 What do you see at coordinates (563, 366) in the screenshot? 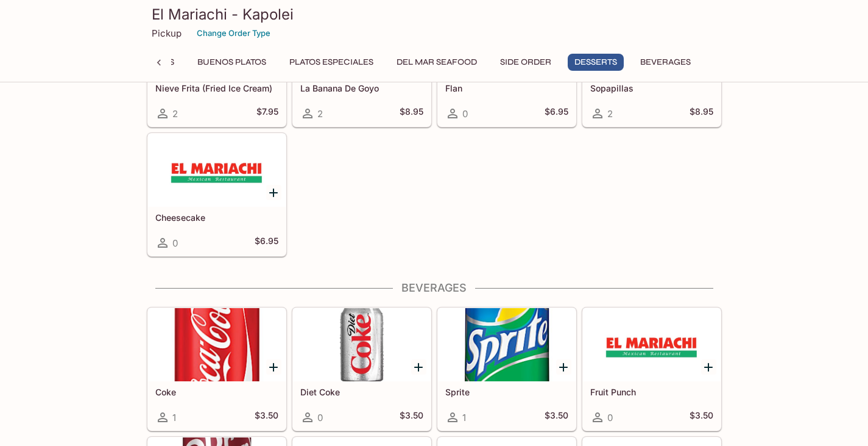
I see `button: Add Sprite` at bounding box center [563, 366].